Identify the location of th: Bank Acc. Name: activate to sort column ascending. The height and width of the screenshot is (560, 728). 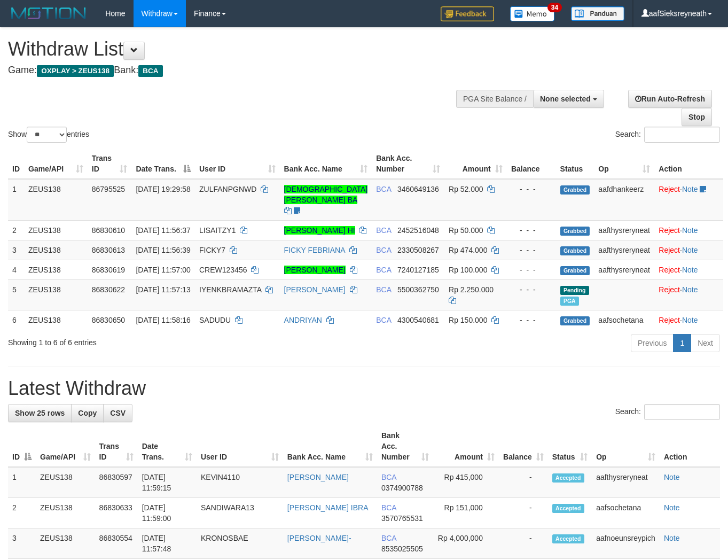
(326, 163).